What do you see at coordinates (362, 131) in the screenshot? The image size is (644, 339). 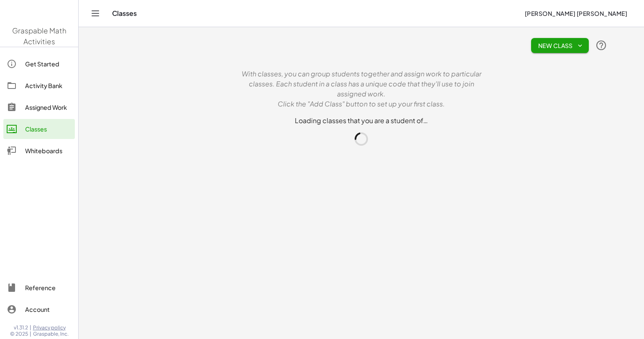 I see `div: Loading classes that you are a student of…` at bounding box center [362, 131].